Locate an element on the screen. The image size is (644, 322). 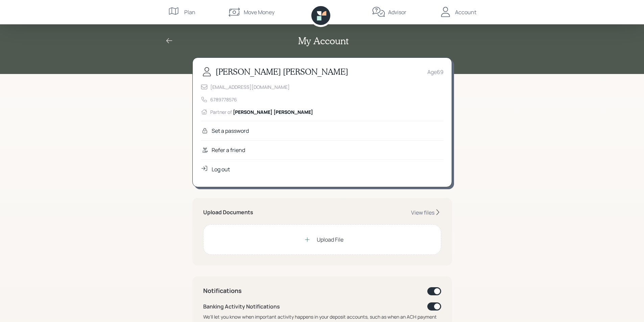
div: Plan is located at coordinates (190, 12).